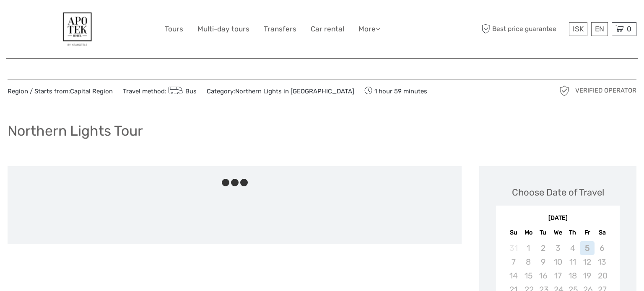 Image resolution: width=644 pixels, height=291 pixels. Describe the element at coordinates (529, 232) in the screenshot. I see `div: Mo` at that location.